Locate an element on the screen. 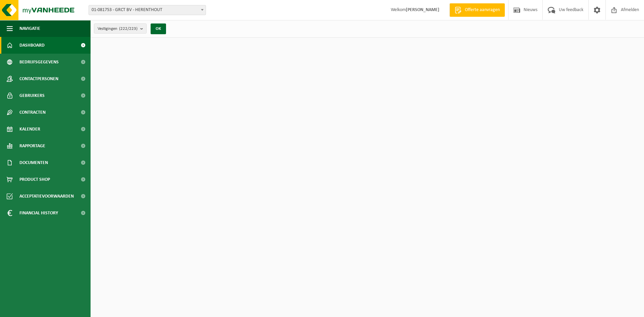  span: Offerte aanvragen is located at coordinates (482, 10).